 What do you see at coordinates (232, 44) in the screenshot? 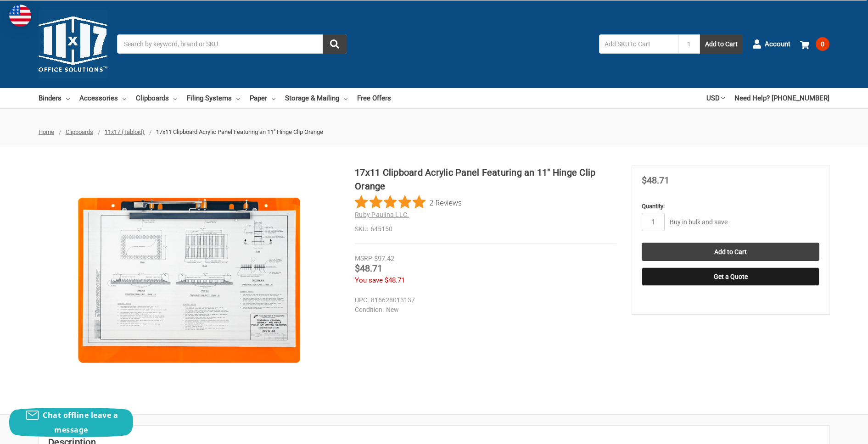
I see `input: Search by keyword, brand or SKU` at bounding box center [232, 44].